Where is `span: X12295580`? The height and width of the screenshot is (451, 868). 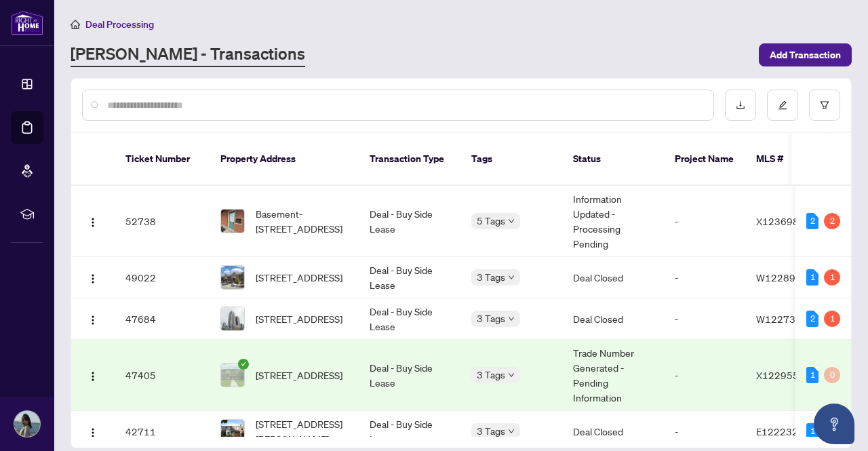
span: X12295580 is located at coordinates (784, 375).